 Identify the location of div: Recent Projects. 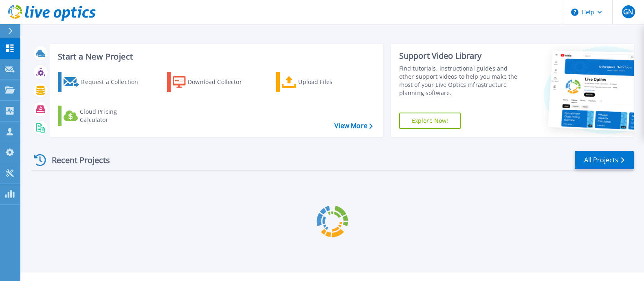
(76, 159).